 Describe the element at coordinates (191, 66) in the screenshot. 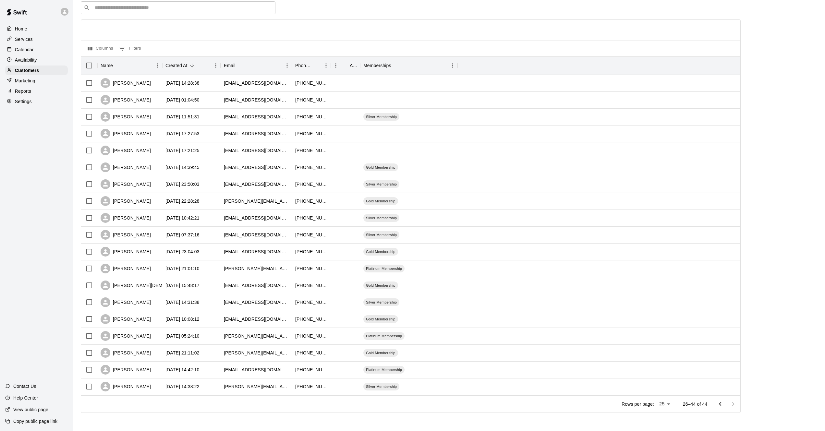

I see `div: Created At` at that location.